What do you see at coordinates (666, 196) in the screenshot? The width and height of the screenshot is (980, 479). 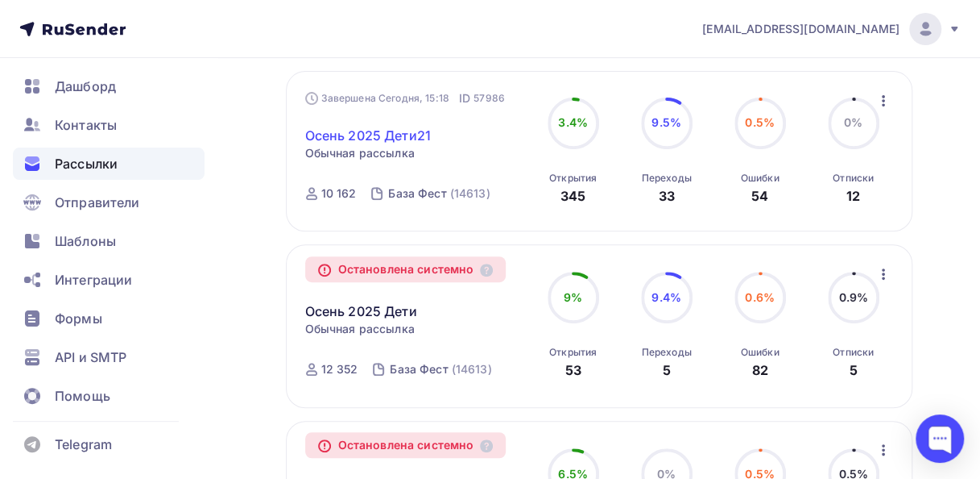 I see `div: 33` at bounding box center [666, 196].